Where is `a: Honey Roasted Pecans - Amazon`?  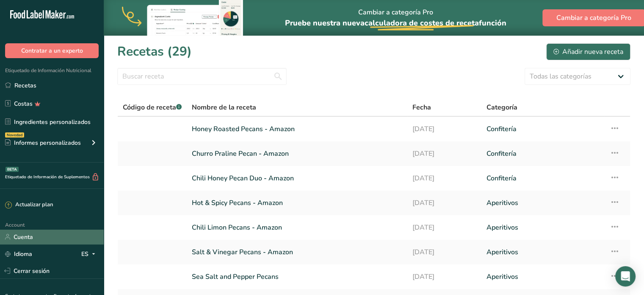 a: Honey Roasted Pecans - Amazon is located at coordinates (297, 129).